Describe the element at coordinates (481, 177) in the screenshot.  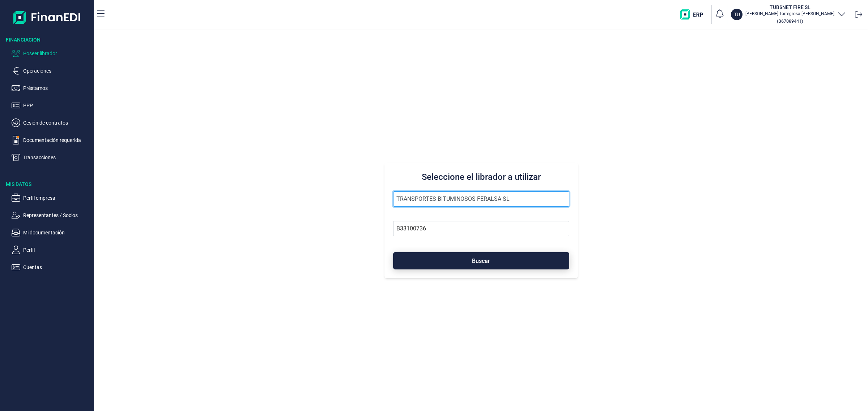
I see `h3: Seleccione el librador a utilizar` at that location.